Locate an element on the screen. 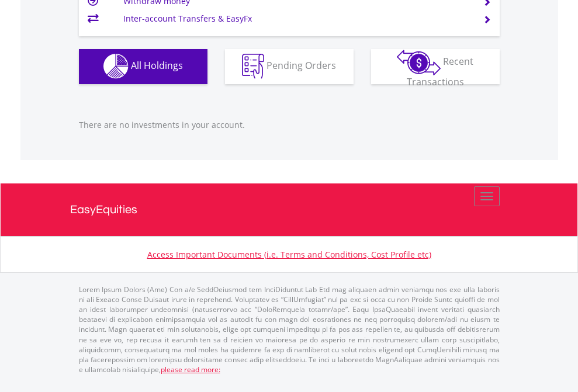  td: Inter-account Transfers & EasyFx is located at coordinates (296, 19).